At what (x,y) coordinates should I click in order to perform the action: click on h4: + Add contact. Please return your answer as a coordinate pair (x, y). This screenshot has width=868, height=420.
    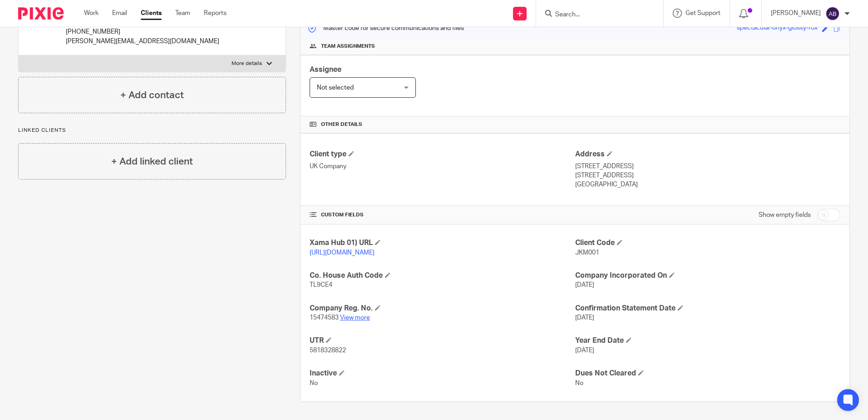
    Looking at the image, I should click on (152, 95).